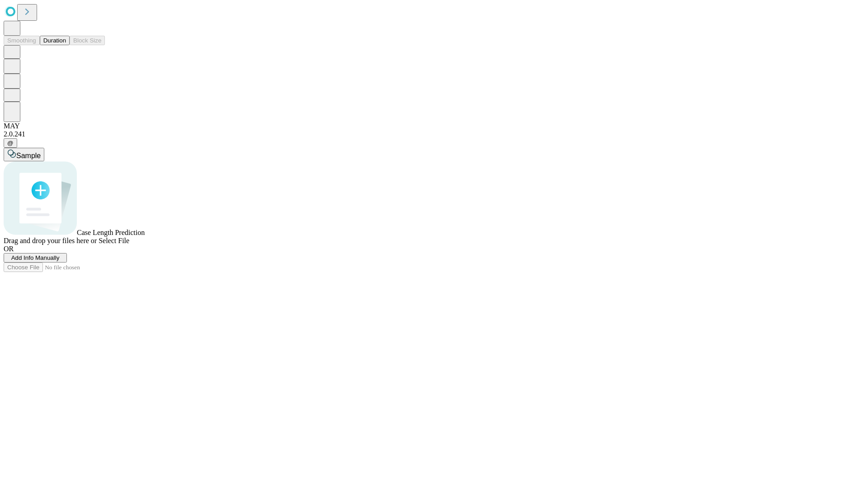 This screenshot has width=868, height=488. What do you see at coordinates (35, 258) in the screenshot?
I see `button: Add Info Manually` at bounding box center [35, 258].